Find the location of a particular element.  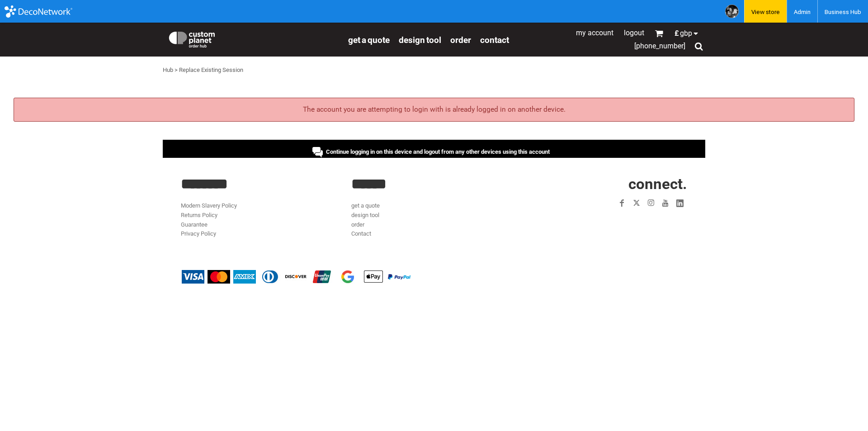

img: China UnionPay is located at coordinates (322, 276).